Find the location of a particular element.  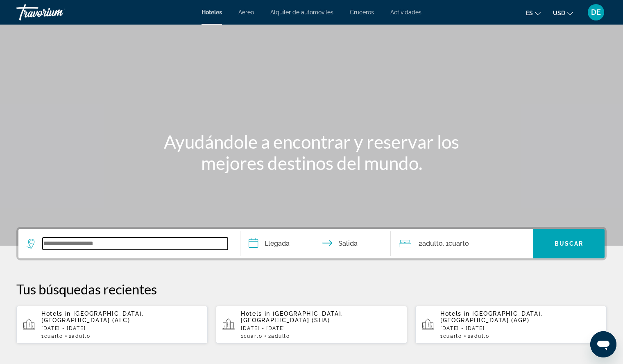

button: Change currency is located at coordinates (563, 13).